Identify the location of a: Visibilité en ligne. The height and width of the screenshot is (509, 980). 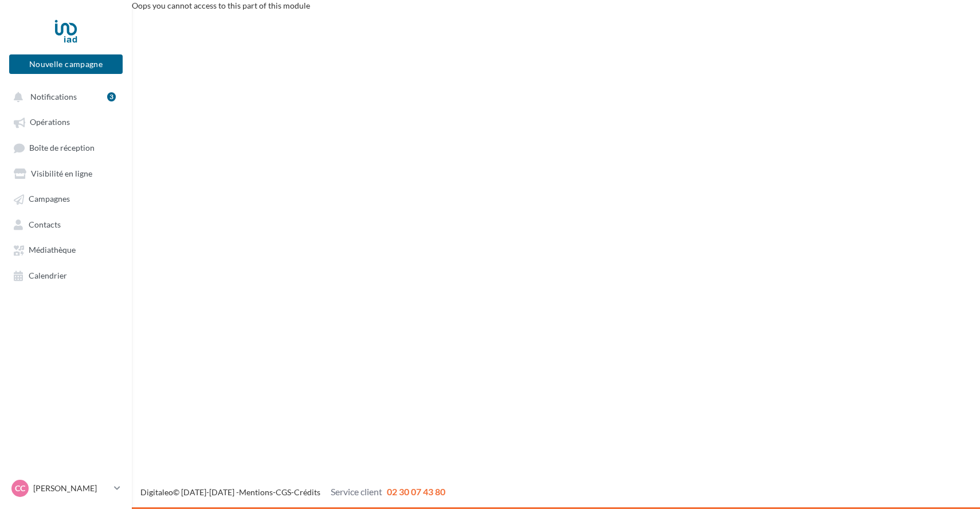
(66, 173).